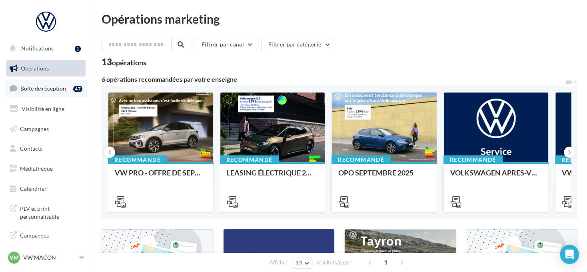 The height and width of the screenshot is (272, 587). Describe the element at coordinates (51, 211) in the screenshot. I see `span: PLV et print personnalisable` at that location.